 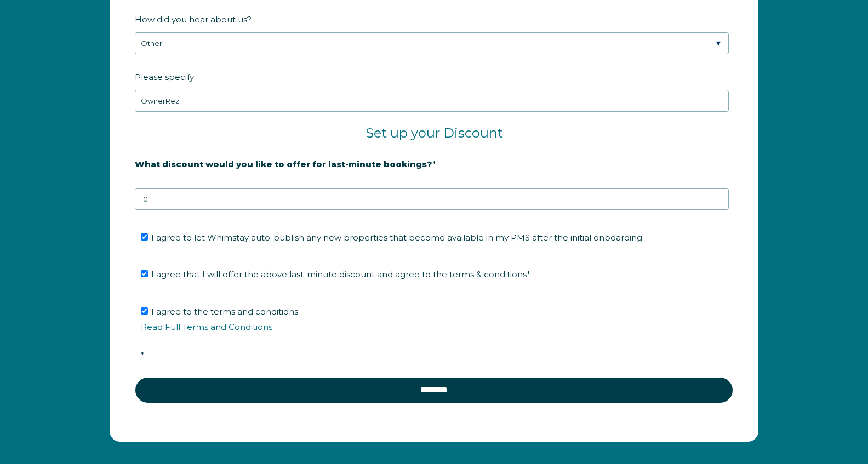 What do you see at coordinates (144, 311) in the screenshot?
I see `input: I agree to the terms and conditionsRead Full Terms and Conditions*` at bounding box center [144, 311].